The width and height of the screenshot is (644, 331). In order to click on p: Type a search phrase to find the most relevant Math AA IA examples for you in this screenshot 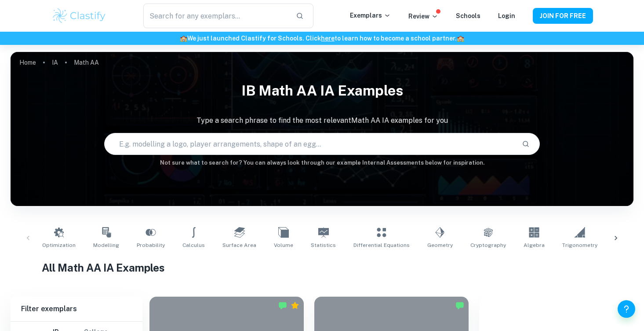, I will do `click(322, 121)`.